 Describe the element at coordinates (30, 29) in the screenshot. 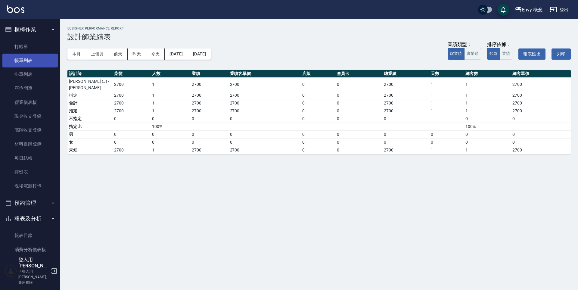

I see `button: 櫃檯作業` at that location.